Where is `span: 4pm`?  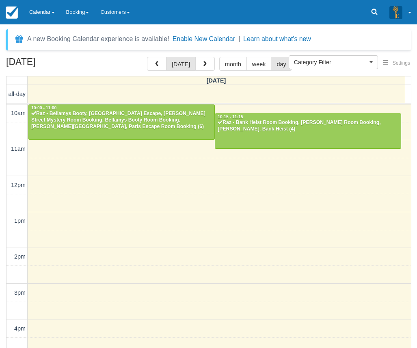
span: 4pm is located at coordinates (20, 328).